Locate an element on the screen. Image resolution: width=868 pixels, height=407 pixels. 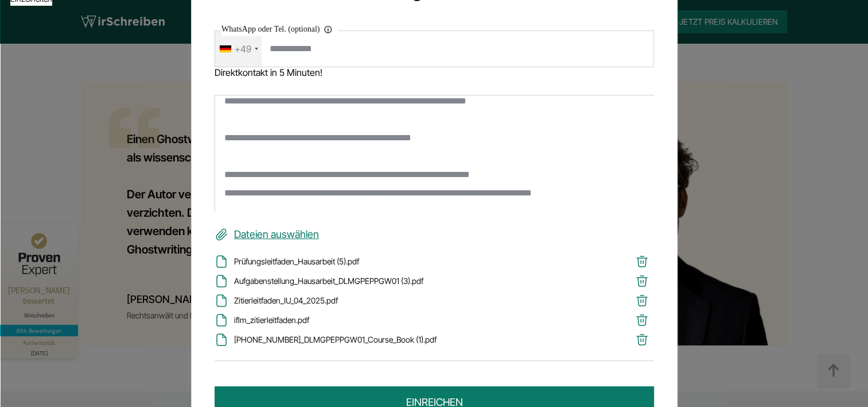
div: Direktkontakt in 5 Minuten! is located at coordinates (434, 72).